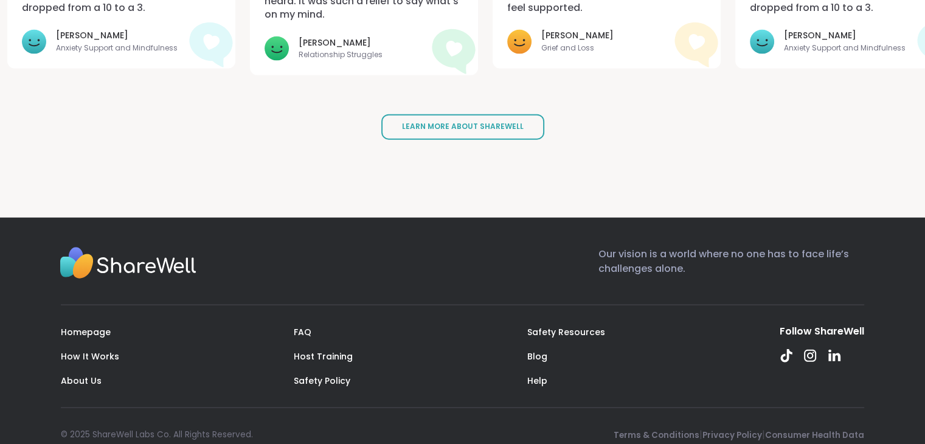 The height and width of the screenshot is (444, 925). I want to click on a: About Us, so click(81, 381).